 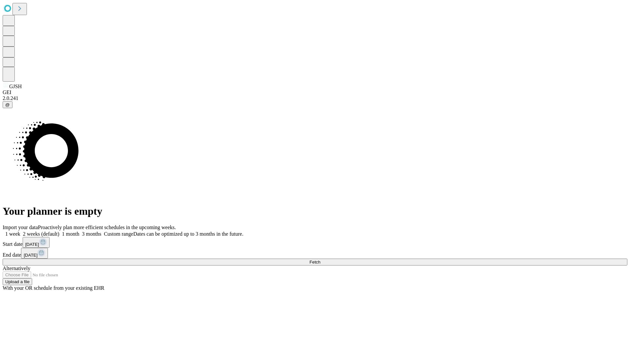 What do you see at coordinates (118, 234) in the screenshot?
I see `span: Custom range` at bounding box center [118, 234].